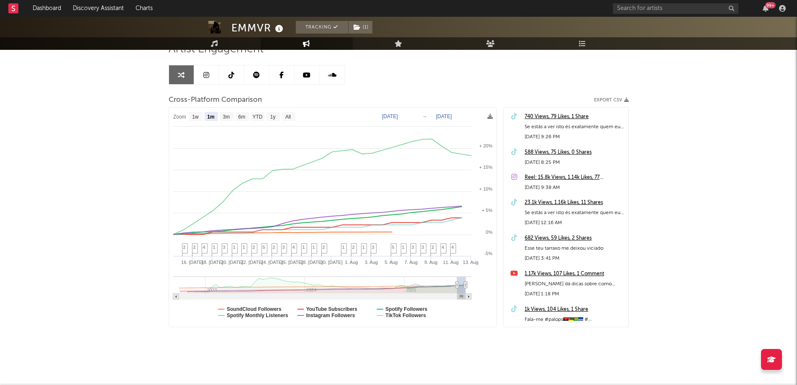 The image size is (797, 385). What do you see at coordinates (575, 117) in the screenshot?
I see `a: 740 Views, 79 Likes, 1 Share` at bounding box center [575, 117].